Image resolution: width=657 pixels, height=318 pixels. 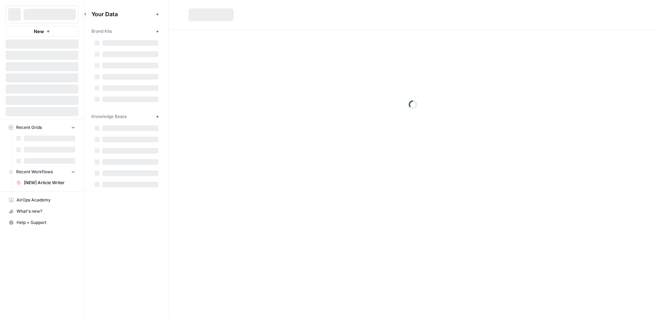 I want to click on button: Recent Grids, so click(x=42, y=127).